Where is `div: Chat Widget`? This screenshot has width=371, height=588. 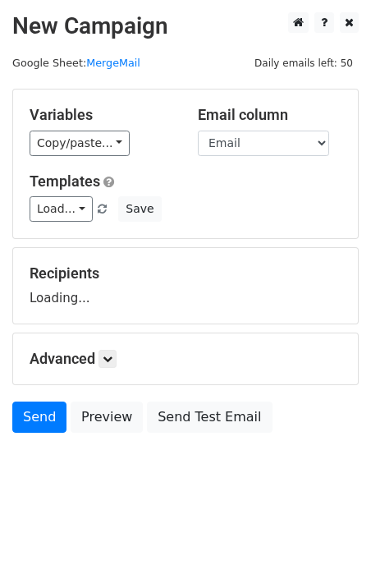 div: Chat Widget is located at coordinates (330, 549).